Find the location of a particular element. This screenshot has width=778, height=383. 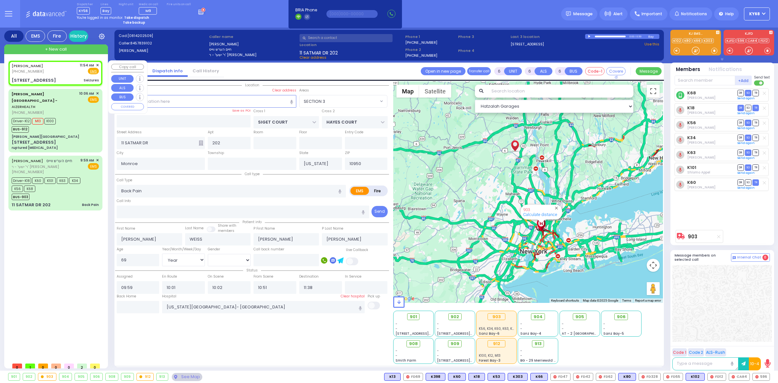

button: COVERED is located at coordinates (127, 107).